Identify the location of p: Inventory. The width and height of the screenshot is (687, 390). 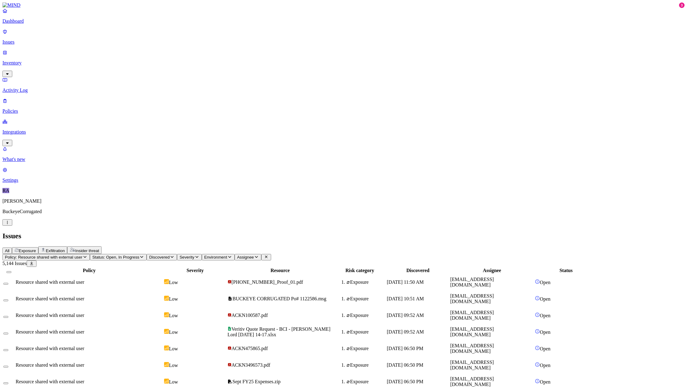
(344, 63).